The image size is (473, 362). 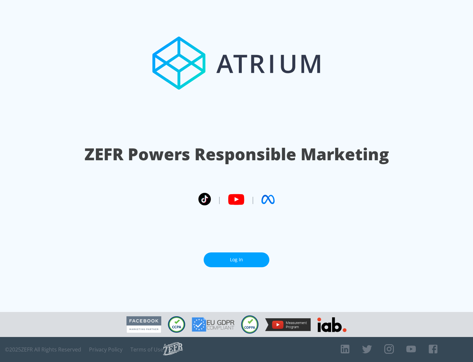 What do you see at coordinates (144, 324) in the screenshot?
I see `img: Facebook Marketing Partner` at bounding box center [144, 324].